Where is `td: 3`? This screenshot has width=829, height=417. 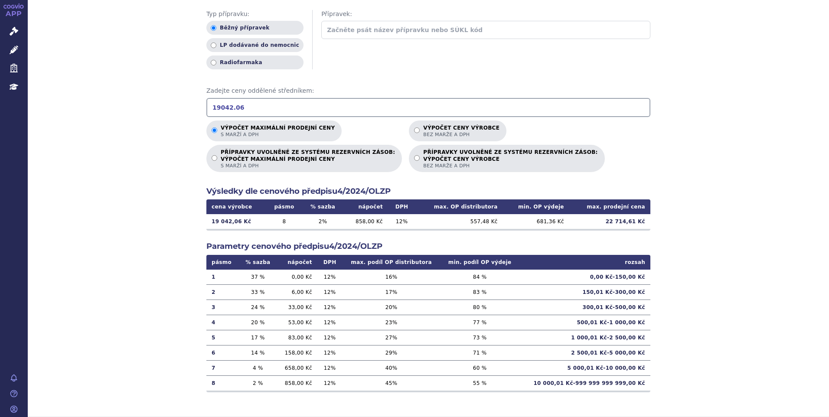
td: 3 is located at coordinates (222, 307).